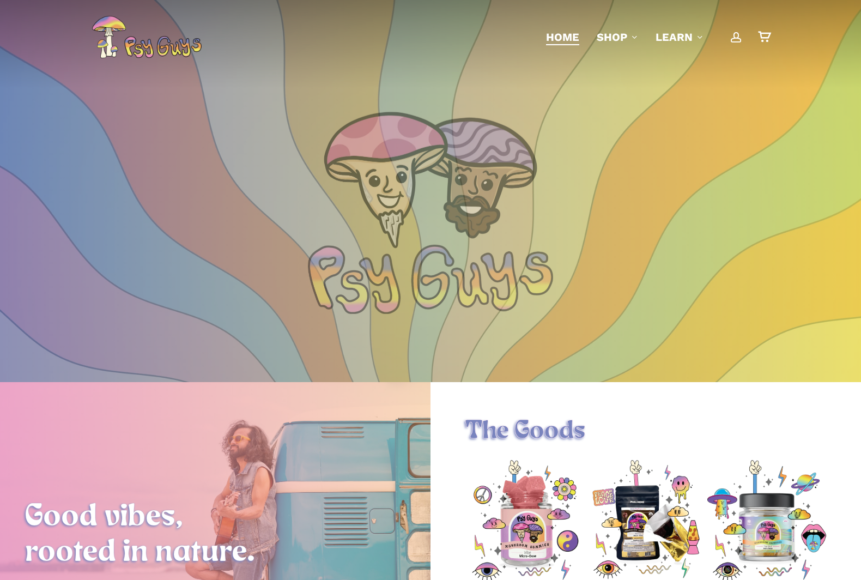 This screenshot has height=580, width=861. Describe the element at coordinates (612, 37) in the screenshot. I see `span: Shop` at that location.